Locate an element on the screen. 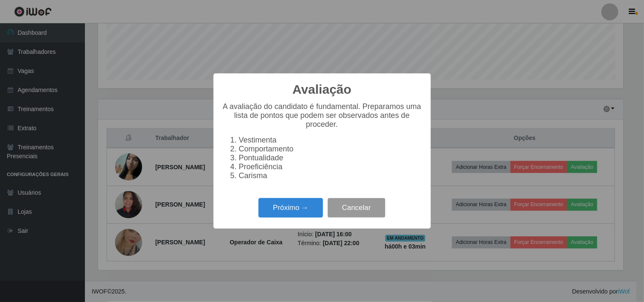 Image resolution: width=644 pixels, height=302 pixels. h2: Avaliação is located at coordinates (322, 89).